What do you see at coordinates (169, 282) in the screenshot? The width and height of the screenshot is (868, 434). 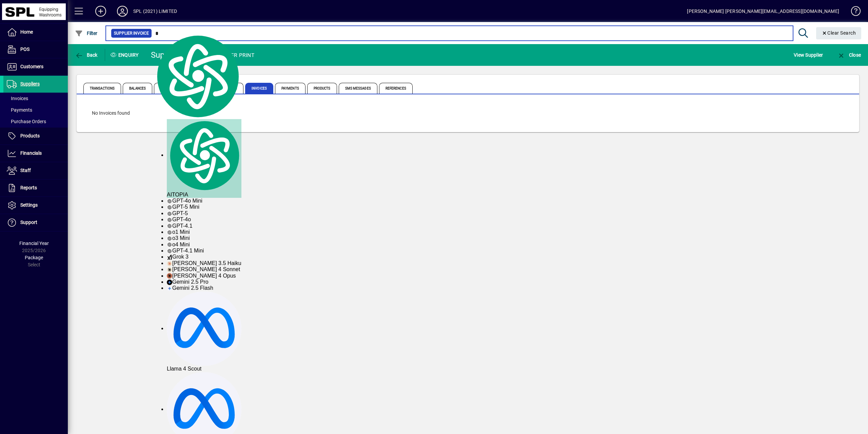 I see `img: gemini-15-pro.svg` at bounding box center [169, 282].